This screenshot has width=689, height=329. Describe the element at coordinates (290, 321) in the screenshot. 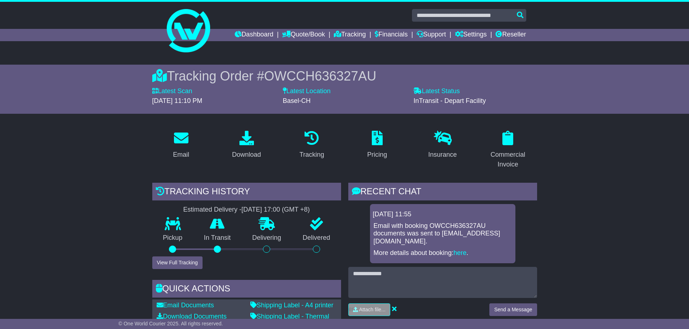

I see `a: Shipping Label - Thermal printer` at that location.